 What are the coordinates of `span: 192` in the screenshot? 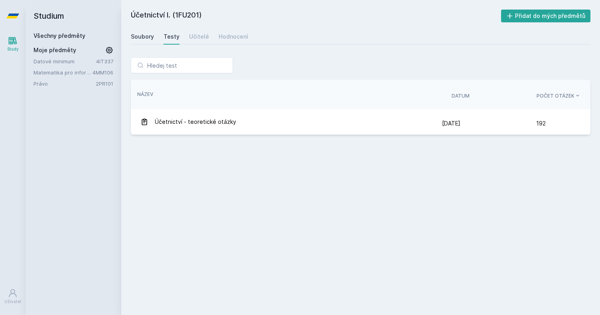 It's located at (541, 124).